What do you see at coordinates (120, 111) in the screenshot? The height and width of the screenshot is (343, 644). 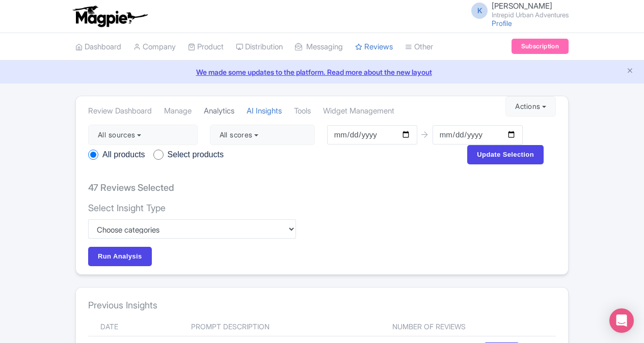 I see `a: Review Dashboard` at bounding box center [120, 111].